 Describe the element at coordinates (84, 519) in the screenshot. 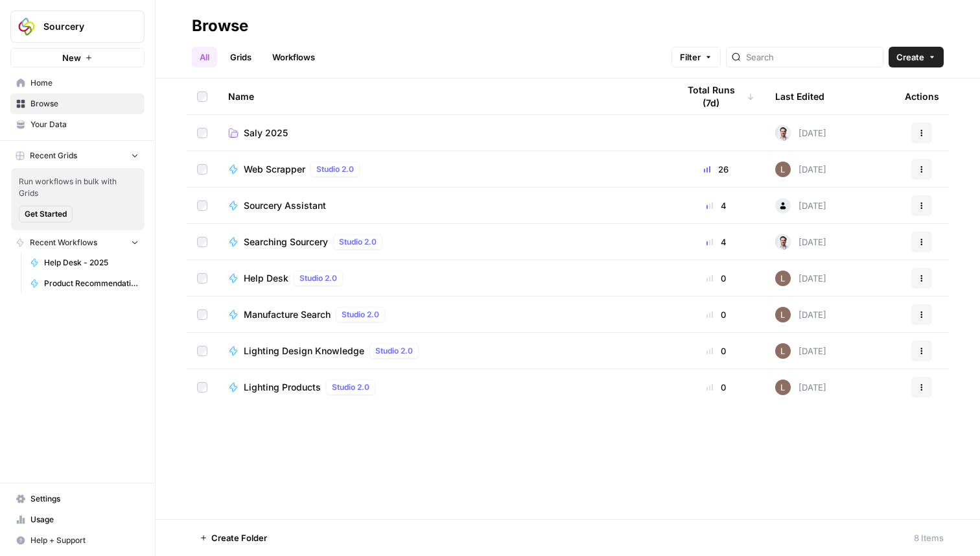

I see `span: Usage` at that location.